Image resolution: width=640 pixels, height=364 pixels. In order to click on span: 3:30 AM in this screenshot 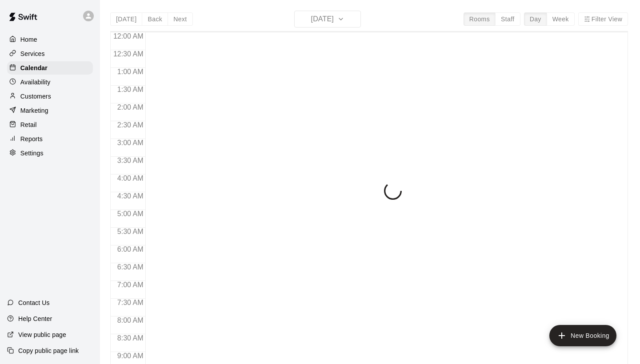, I will do `click(130, 161)`.